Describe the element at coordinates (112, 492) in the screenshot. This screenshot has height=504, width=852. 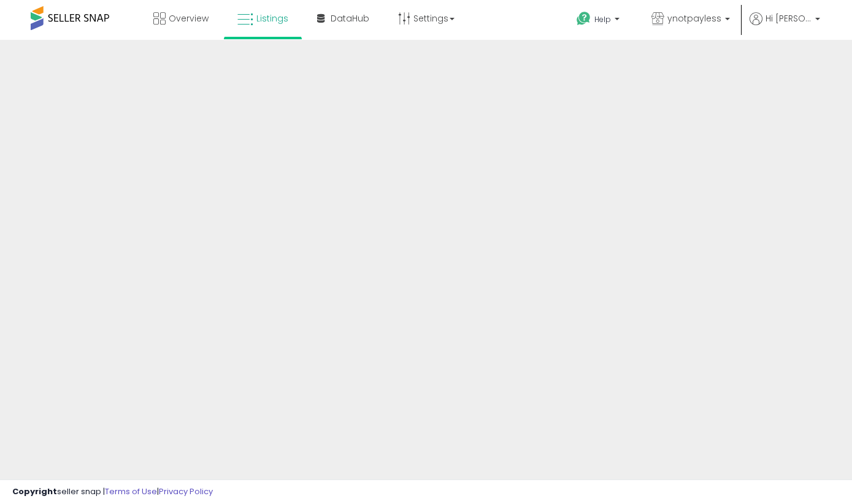
I see `div: seller snap | |` at that location.